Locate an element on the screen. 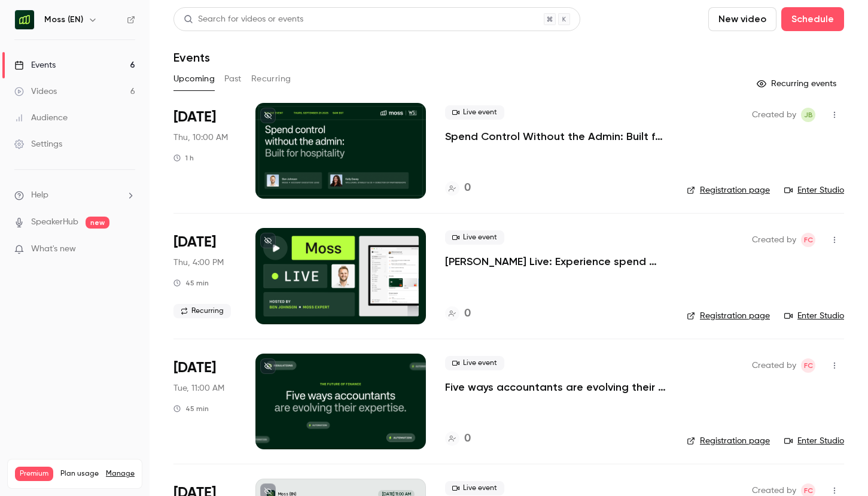  button: New video is located at coordinates (743, 19).